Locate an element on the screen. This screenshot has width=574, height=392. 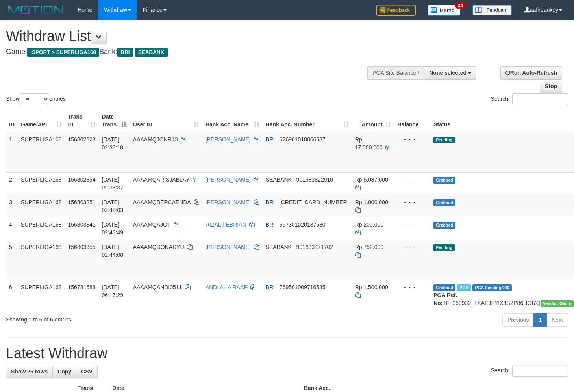
span: 156802828 is located at coordinates (82, 139).